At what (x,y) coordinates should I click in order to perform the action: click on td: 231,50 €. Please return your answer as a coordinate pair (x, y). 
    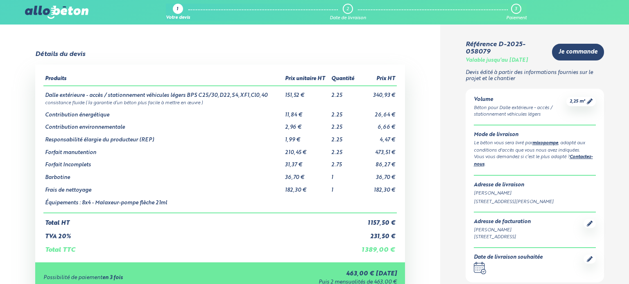
    Looking at the image, I should click on (377, 234).